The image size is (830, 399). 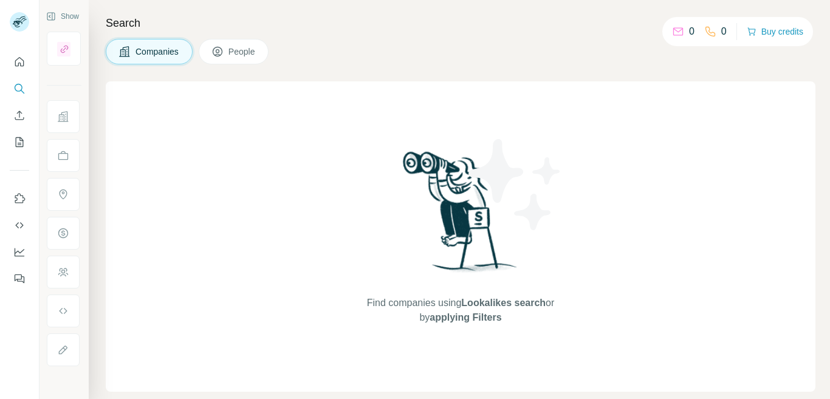 I want to click on button: Show, so click(x=63, y=16).